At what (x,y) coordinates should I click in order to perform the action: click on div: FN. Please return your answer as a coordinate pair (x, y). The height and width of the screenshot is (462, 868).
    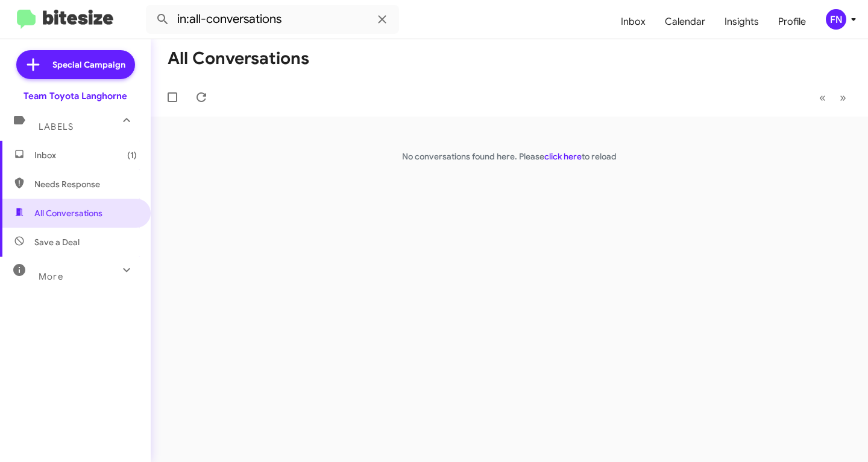
    Looking at the image, I should click on (836, 20).